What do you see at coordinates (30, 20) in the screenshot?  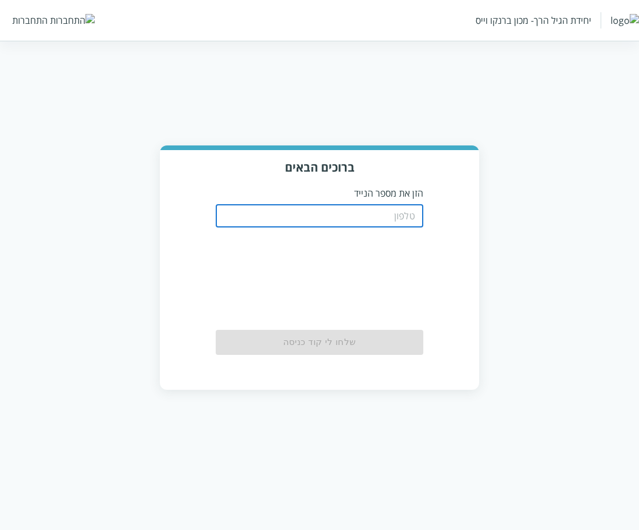 I see `div: התחברות` at bounding box center [30, 20].